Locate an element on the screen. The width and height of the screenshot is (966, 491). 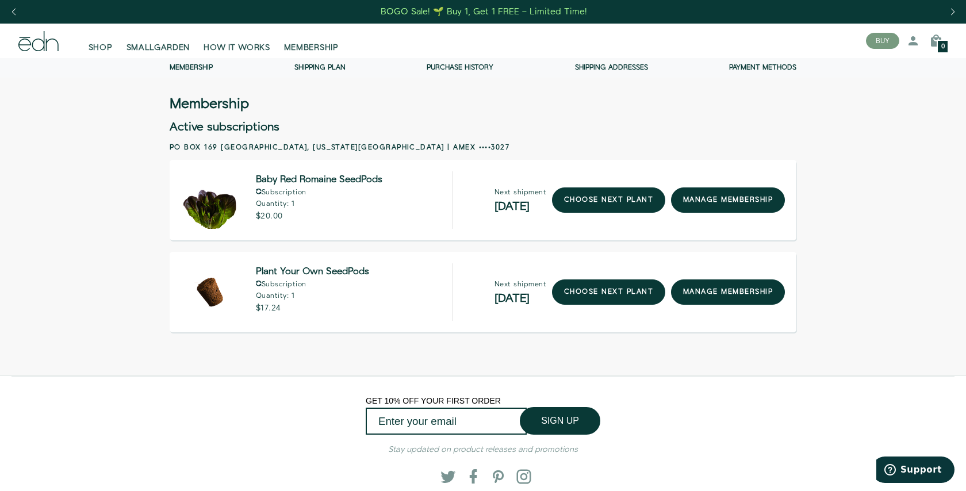
span: 0 is located at coordinates (943, 47).